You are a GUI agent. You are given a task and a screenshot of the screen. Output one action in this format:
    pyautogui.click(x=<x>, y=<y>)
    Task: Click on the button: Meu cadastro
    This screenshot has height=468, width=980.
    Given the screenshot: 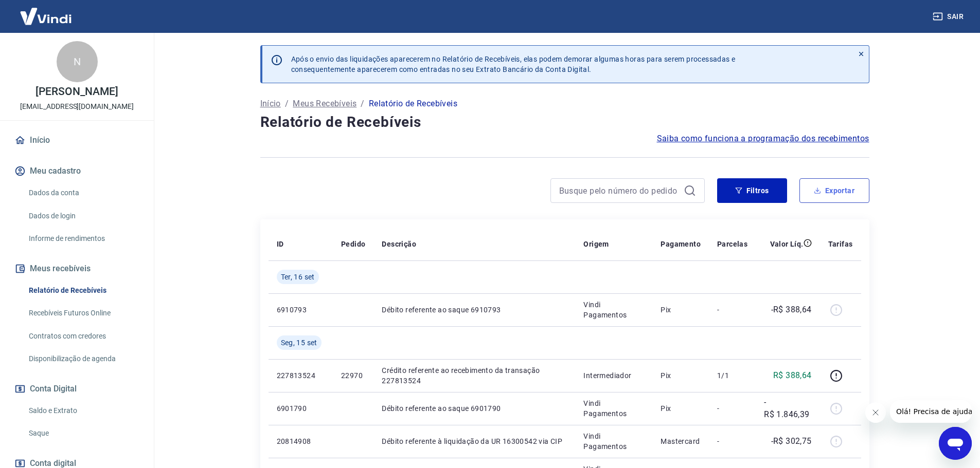 What is the action you would take?
    pyautogui.click(x=76, y=171)
    